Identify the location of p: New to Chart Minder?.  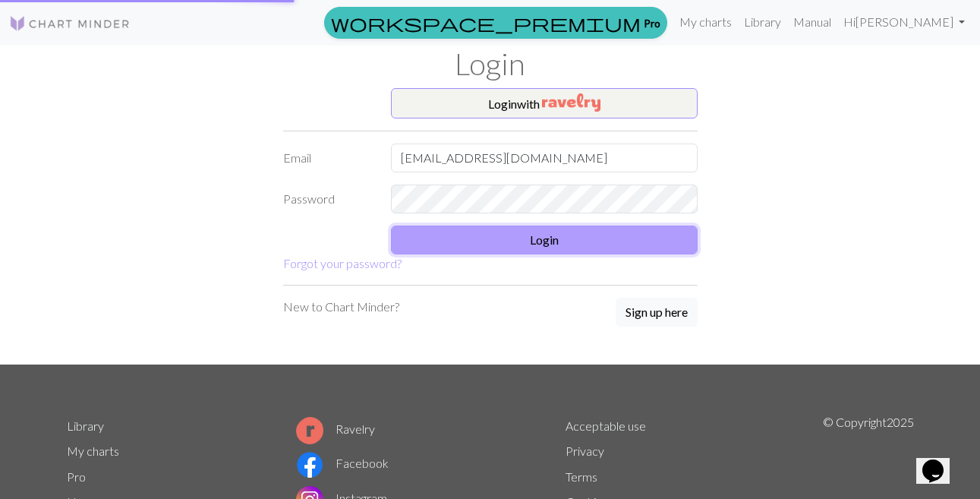
(341, 307).